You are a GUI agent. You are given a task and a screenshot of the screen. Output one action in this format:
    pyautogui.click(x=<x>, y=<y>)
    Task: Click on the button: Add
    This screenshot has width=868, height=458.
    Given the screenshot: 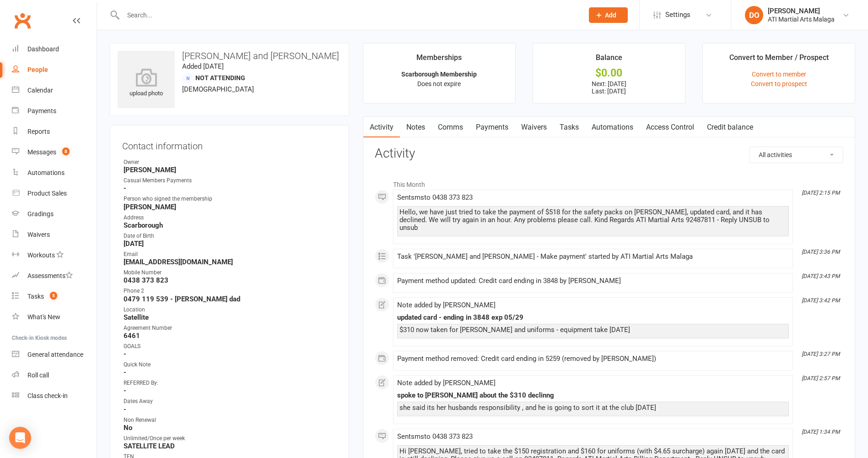 What is the action you would take?
    pyautogui.click(x=608, y=15)
    